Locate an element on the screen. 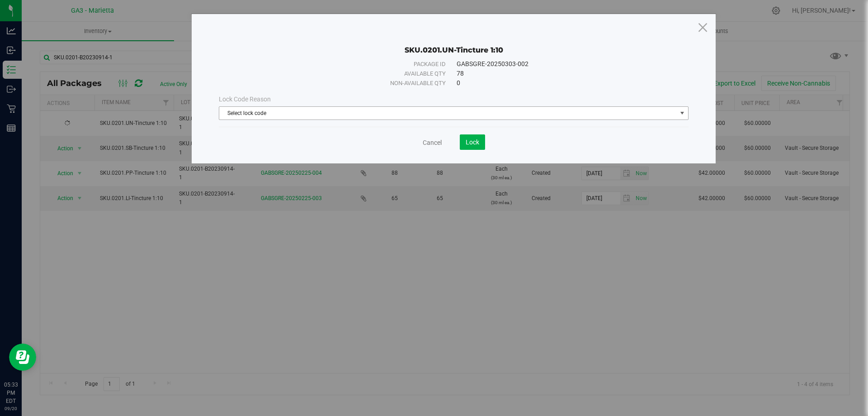  div: Non-available qty is located at coordinates (342, 84).